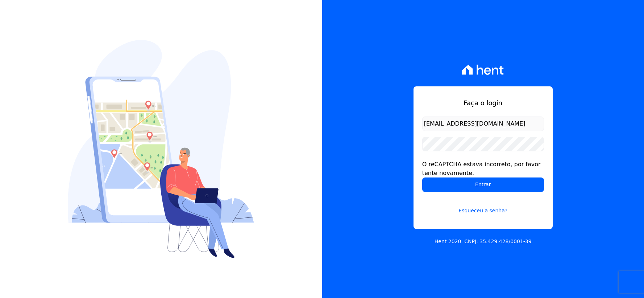  What do you see at coordinates (161, 149) in the screenshot?
I see `img: Login` at bounding box center [161, 149].